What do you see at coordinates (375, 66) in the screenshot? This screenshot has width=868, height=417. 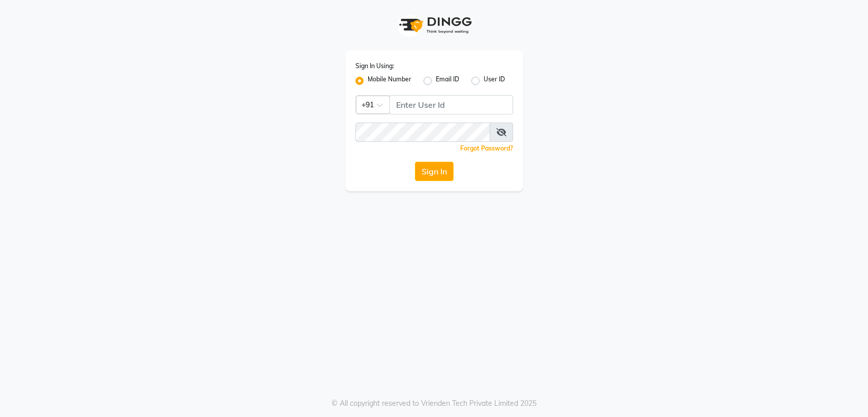 I see `label: Sign In Using:` at bounding box center [375, 66].